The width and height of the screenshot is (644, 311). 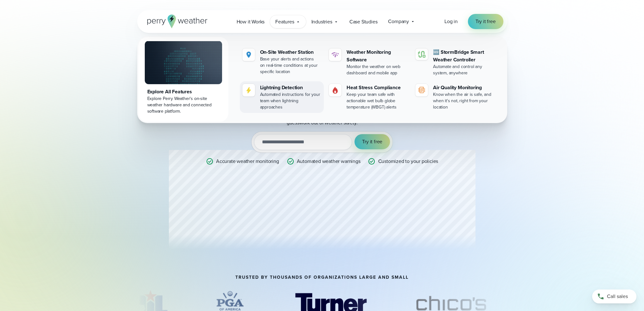 I want to click on p: Customized to your policies, so click(x=408, y=162).